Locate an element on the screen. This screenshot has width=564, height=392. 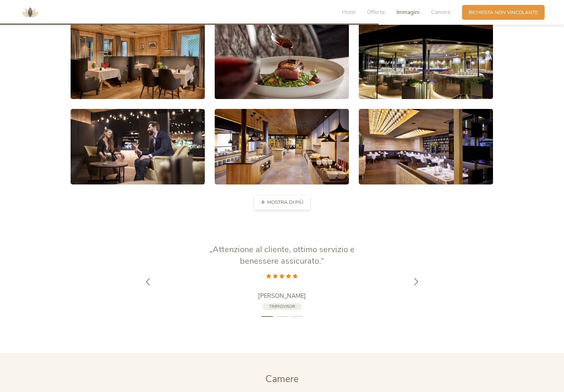
span: Hotel is located at coordinates (348, 12).